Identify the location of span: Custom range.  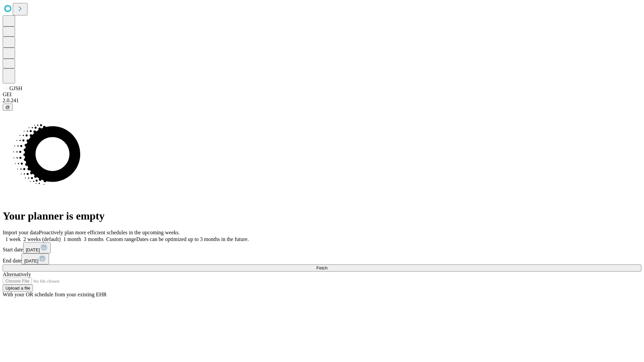
(121, 239).